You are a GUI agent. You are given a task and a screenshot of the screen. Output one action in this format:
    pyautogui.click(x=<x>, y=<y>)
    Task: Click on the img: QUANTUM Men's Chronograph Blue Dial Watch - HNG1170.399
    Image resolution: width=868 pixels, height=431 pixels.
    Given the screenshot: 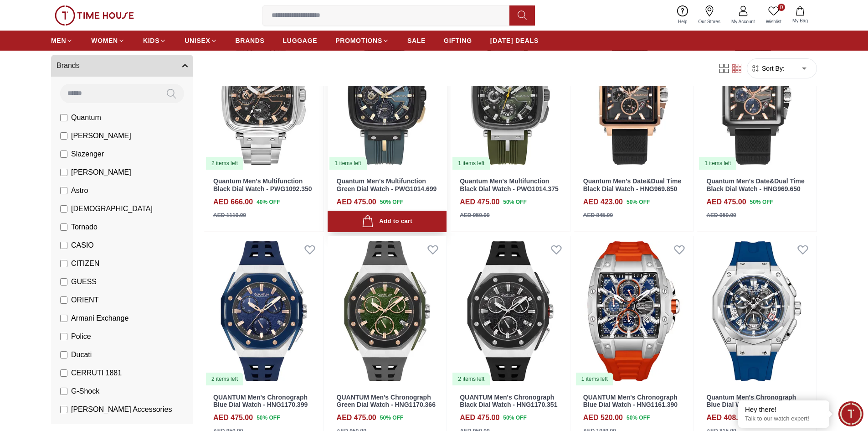 What is the action you would take?
    pyautogui.click(x=264, y=311)
    